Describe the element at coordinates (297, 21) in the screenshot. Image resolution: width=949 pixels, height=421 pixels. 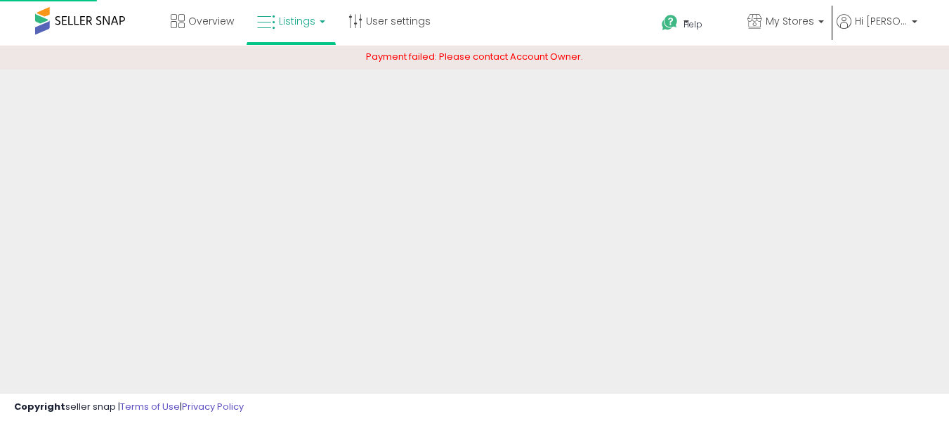
I see `span: Listings` at that location.